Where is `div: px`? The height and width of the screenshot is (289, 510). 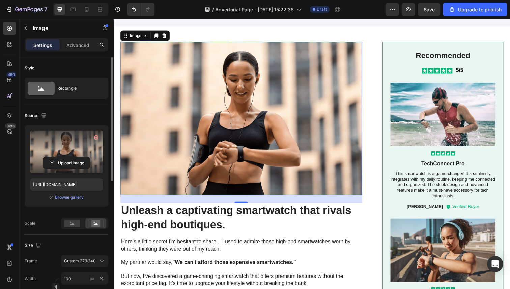
div: px is located at coordinates (92, 279).